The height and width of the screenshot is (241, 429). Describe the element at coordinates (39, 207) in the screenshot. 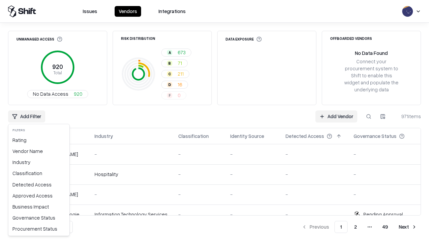

I see `div: Business Impact` at that location.